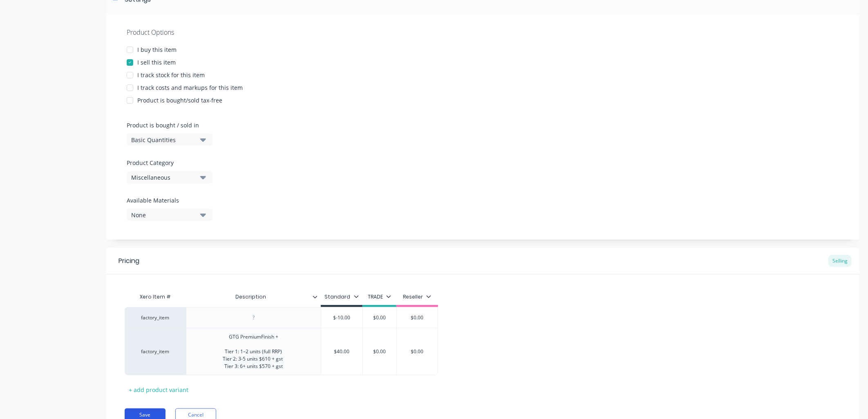  Describe the element at coordinates (168, 125) in the screenshot. I see `label: Product is bought / sold in` at that location.